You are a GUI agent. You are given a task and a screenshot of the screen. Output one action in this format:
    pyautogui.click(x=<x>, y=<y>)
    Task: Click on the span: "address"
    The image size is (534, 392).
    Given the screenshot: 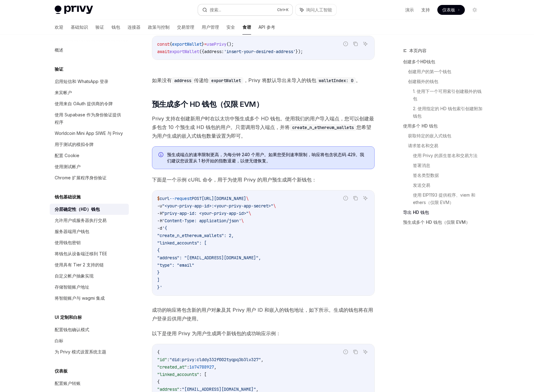 What is the action you would take?
    pyautogui.click(x=168, y=389)
    